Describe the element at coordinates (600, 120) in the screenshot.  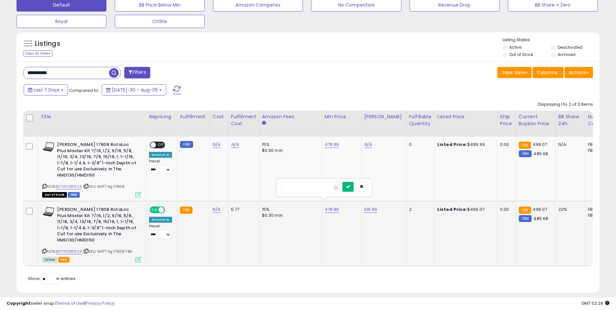
I see `div: Num of Comp.` at that location.